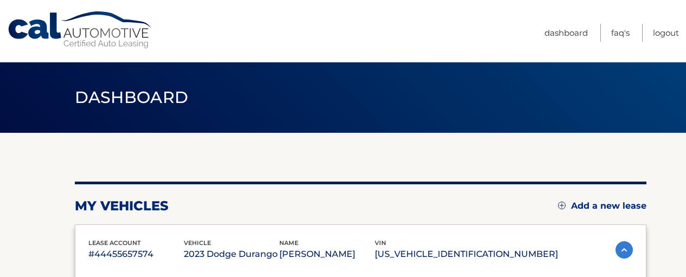 The height and width of the screenshot is (277, 686). I want to click on span: name, so click(288, 243).